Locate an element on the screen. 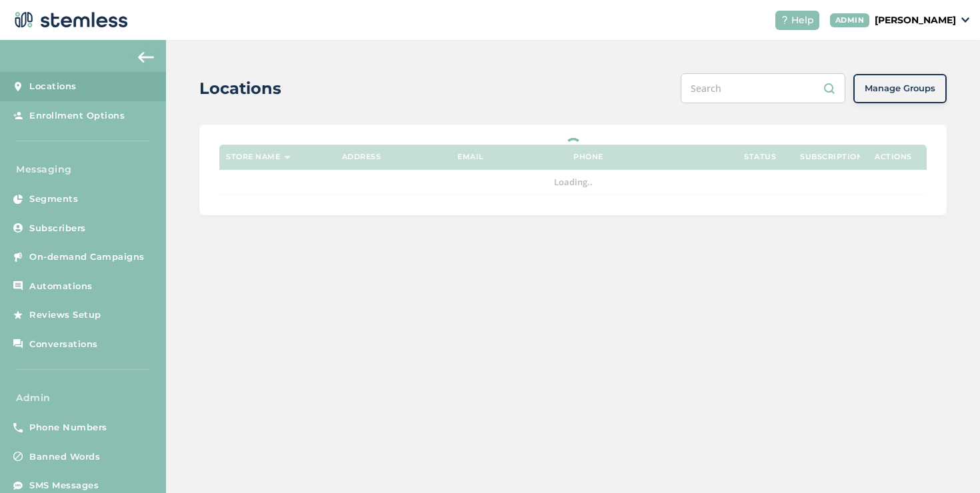 The width and height of the screenshot is (980, 493). div: ADMIN is located at coordinates (850, 20).